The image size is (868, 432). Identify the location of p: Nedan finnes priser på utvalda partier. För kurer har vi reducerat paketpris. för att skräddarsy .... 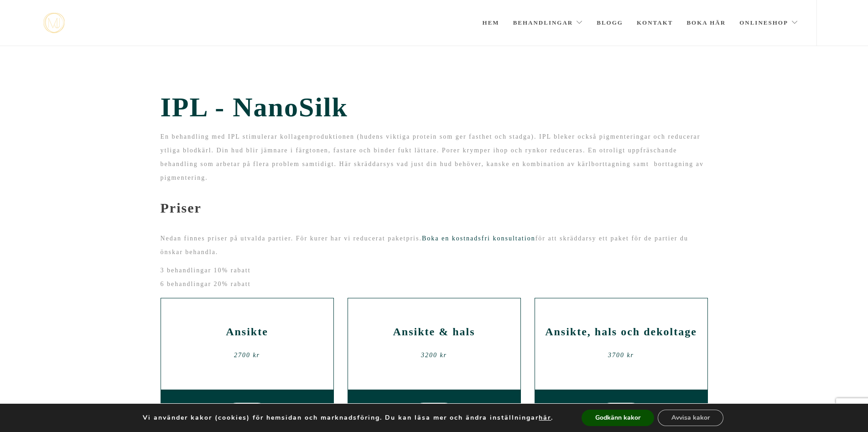
(434, 246).